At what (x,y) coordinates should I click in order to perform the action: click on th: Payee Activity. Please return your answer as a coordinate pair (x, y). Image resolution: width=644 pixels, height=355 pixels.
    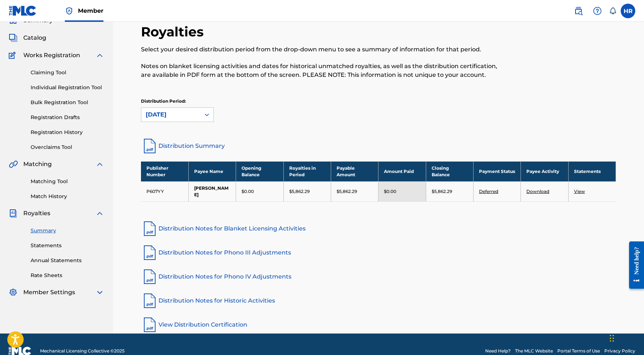
    Looking at the image, I should click on (545, 171).